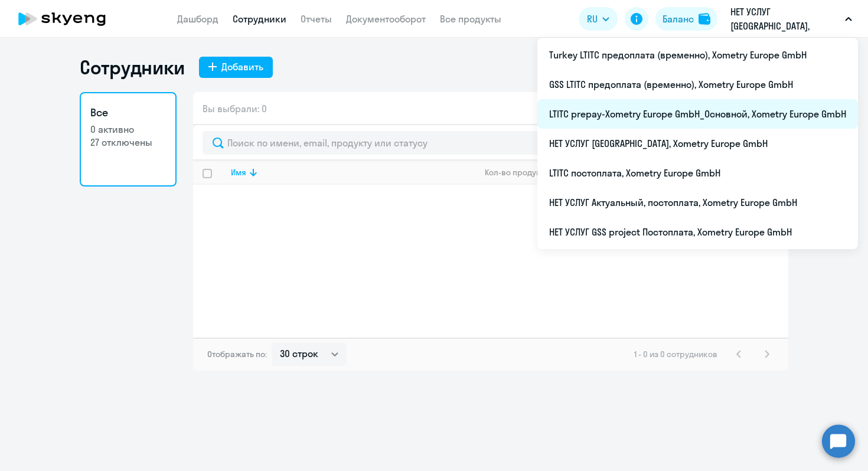  I want to click on a: Все продукты, so click(470, 19).